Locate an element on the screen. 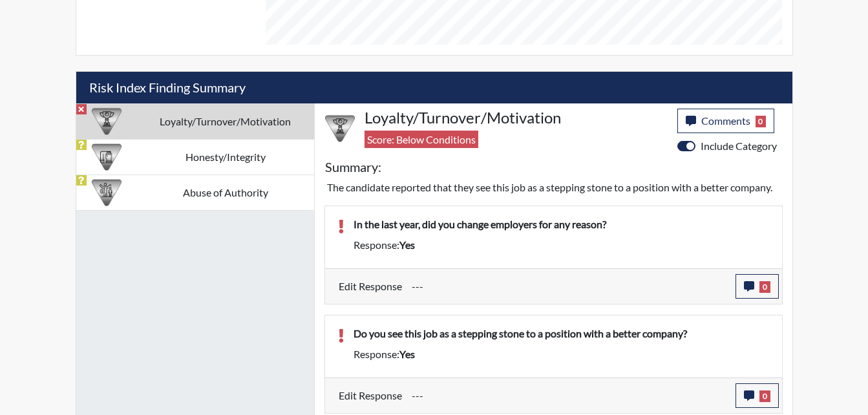 This screenshot has width=868, height=415. span: Score: Below Conditions is located at coordinates (421, 139).